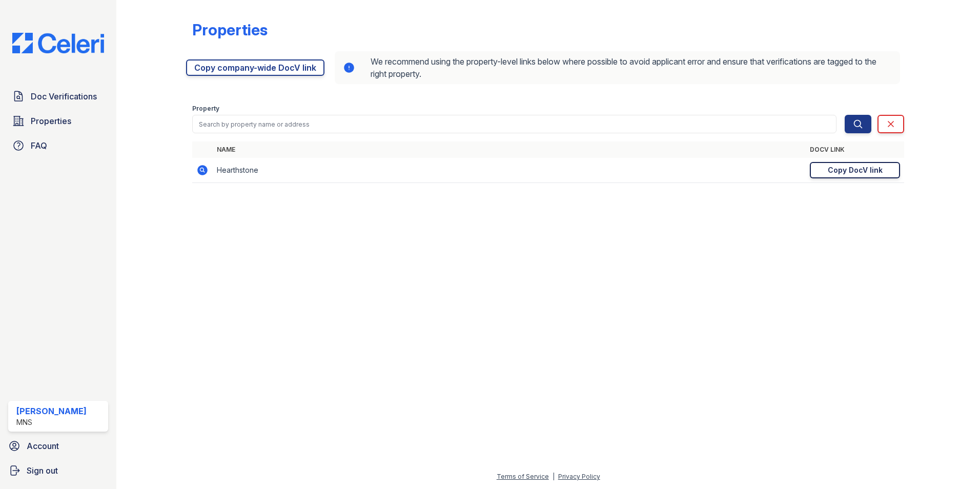  I want to click on span: Account, so click(43, 446).